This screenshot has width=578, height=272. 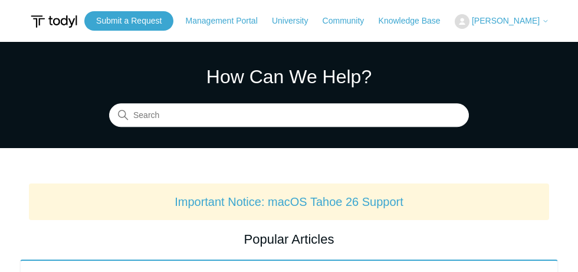 I want to click on img: Todyl Support Center Help Center home page, so click(x=54, y=21).